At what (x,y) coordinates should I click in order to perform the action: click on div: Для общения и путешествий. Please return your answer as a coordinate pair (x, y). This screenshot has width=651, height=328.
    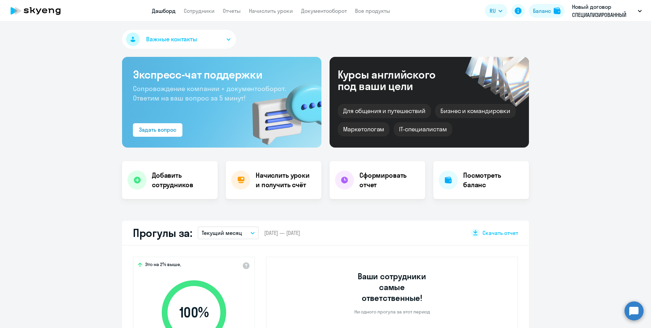
    Looking at the image, I should click on (384, 111).